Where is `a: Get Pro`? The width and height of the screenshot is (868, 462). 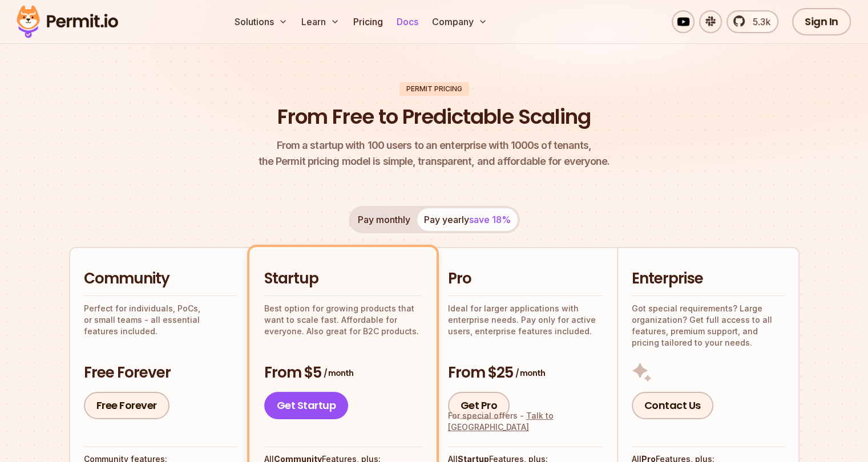
a: Get Pro is located at coordinates (479, 405).